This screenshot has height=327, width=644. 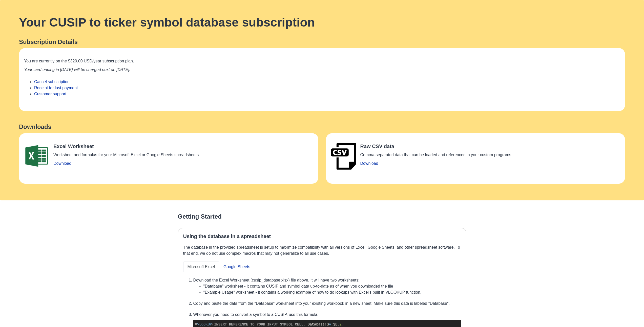 I want to click on h2: Subscription Details, so click(x=322, y=42).